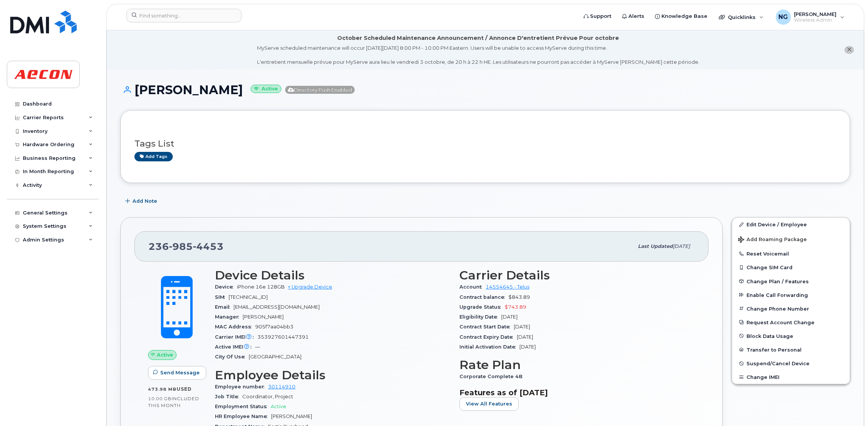 The image size is (868, 426). What do you see at coordinates (489, 347) in the screenshot?
I see `span: Initial Activation Date` at bounding box center [489, 347].